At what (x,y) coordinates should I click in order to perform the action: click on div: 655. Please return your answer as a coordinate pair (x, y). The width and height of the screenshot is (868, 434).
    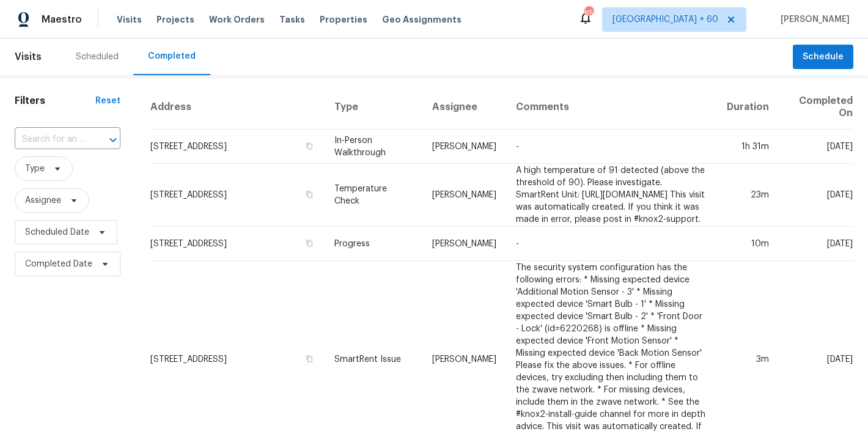
    Looking at the image, I should click on (588, 14).